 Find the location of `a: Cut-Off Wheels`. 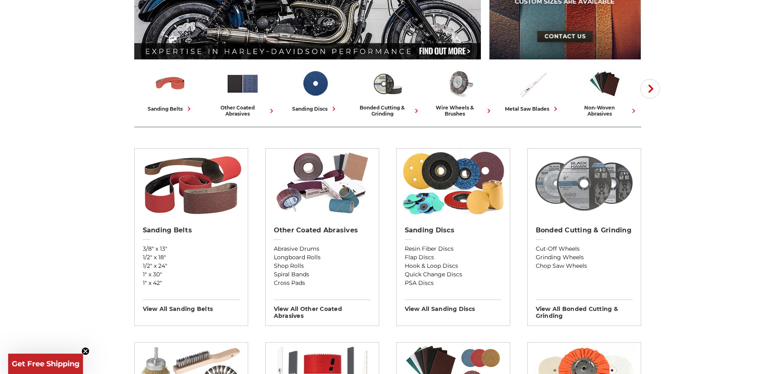

a: Cut-Off Wheels is located at coordinates (584, 249).